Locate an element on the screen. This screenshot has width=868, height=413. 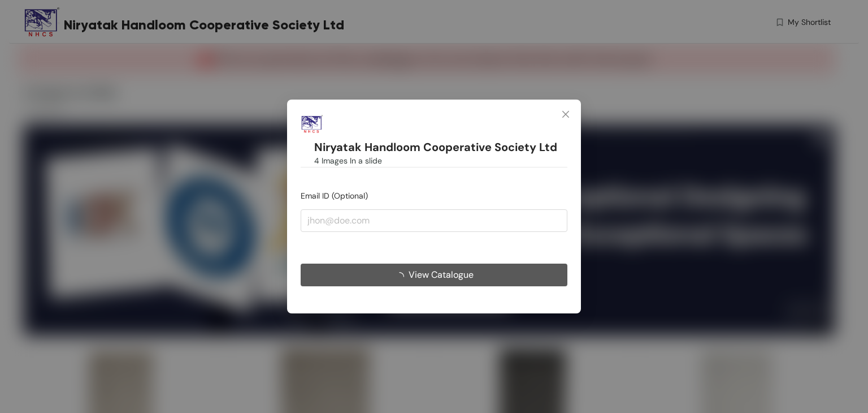
span: View Catalogue is located at coordinates (441, 274).